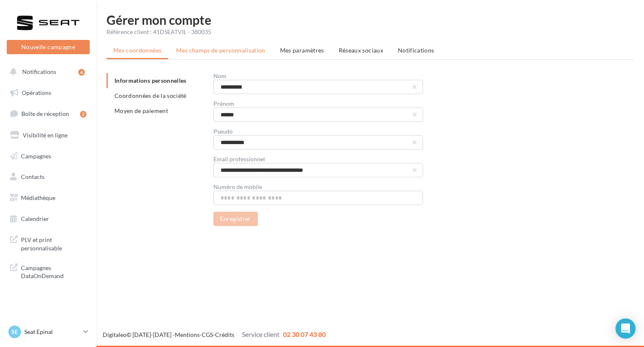  I want to click on div: Prénom, so click(318, 104).